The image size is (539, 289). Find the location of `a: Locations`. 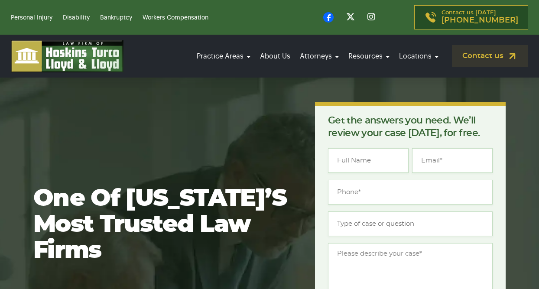

a: Locations is located at coordinates (419, 56).